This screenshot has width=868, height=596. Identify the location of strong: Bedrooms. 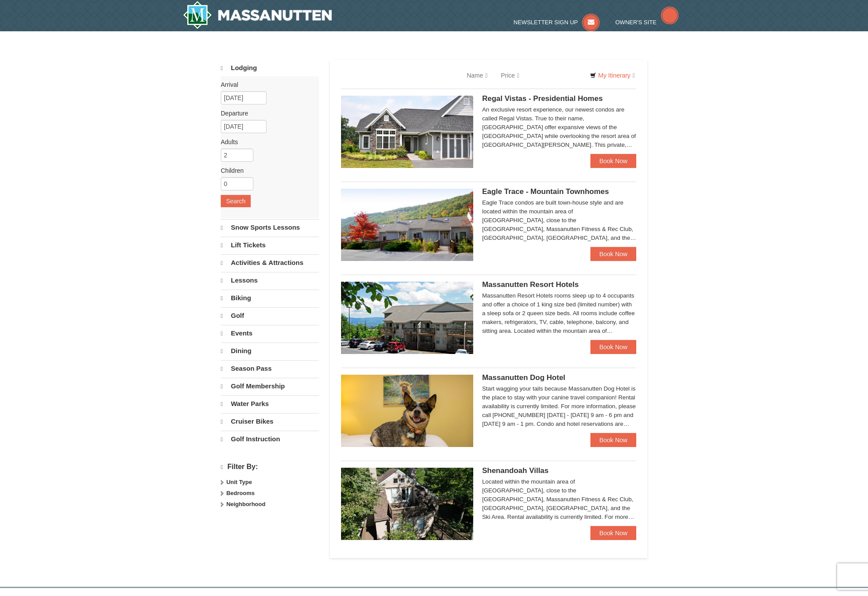
(241, 493).